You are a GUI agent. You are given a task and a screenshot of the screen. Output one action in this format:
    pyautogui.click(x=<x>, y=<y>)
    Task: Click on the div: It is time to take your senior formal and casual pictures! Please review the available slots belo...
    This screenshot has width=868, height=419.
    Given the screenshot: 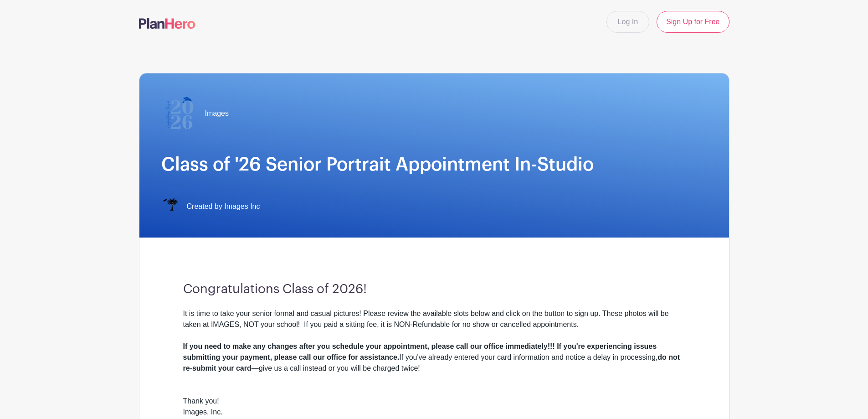 What is the action you would take?
    pyautogui.click(x=434, y=319)
    